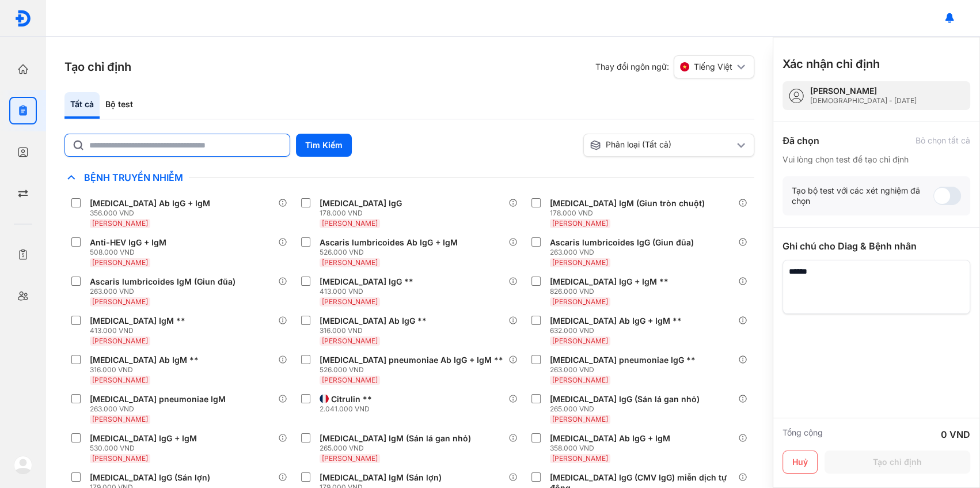 This screenshot has height=488, width=980. What do you see at coordinates (612, 292) in the screenshot?
I see `div: 826.000 VND` at bounding box center [612, 292].